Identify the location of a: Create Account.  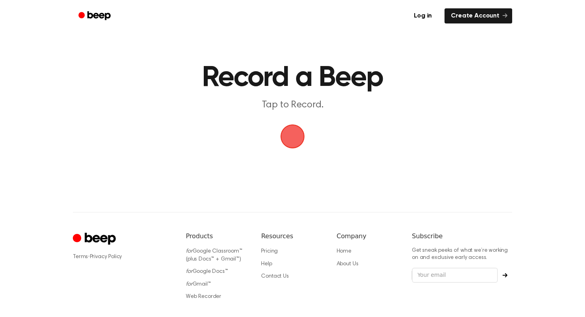
(478, 16).